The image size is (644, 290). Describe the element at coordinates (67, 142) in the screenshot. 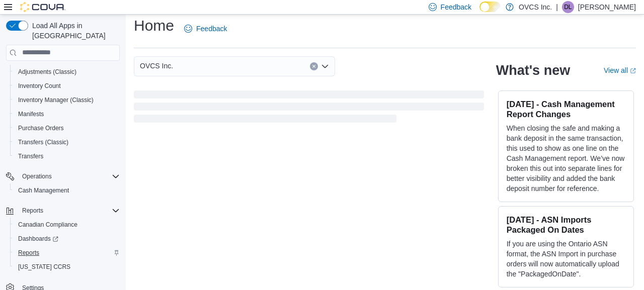

I see `button: Transfers (Classic)` at that location.